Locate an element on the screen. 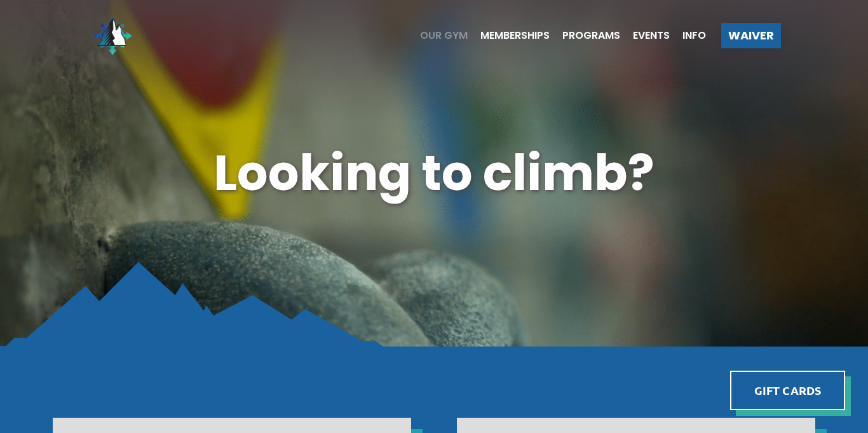 This screenshot has height=433, width=868. span: Our Gym is located at coordinates (444, 36).